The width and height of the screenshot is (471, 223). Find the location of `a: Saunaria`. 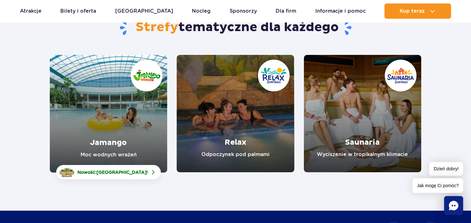

a: Saunaria is located at coordinates (363, 114).